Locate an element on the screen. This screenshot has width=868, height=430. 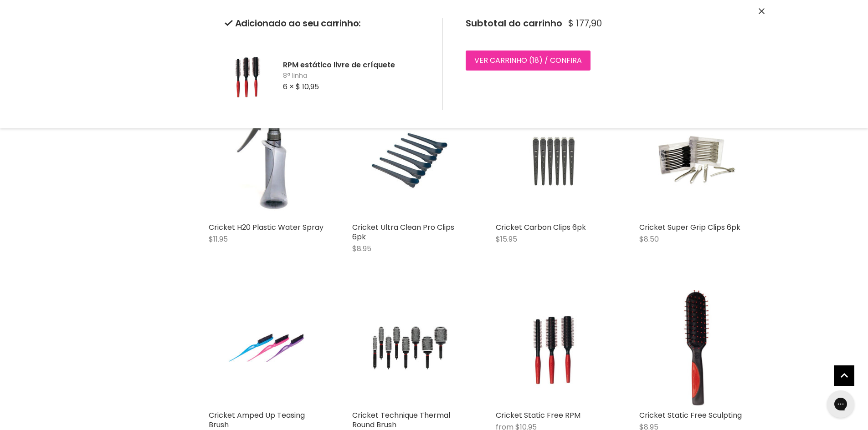
img: Cricket Amped Up Teasing Brush is located at coordinates (267, 348).